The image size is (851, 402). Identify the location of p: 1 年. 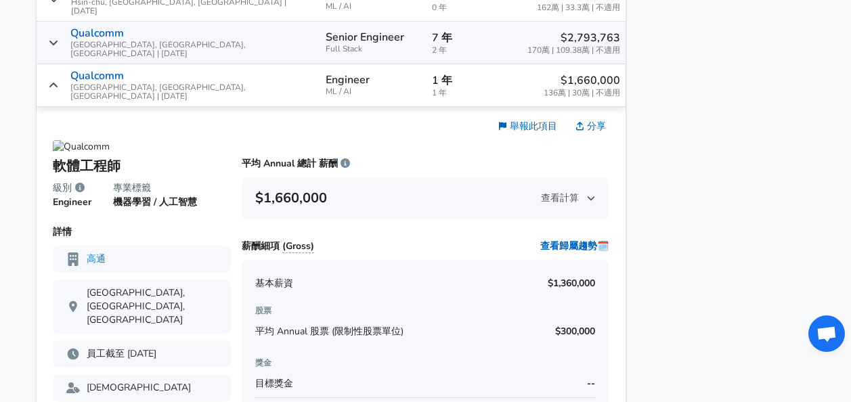
(466, 81).